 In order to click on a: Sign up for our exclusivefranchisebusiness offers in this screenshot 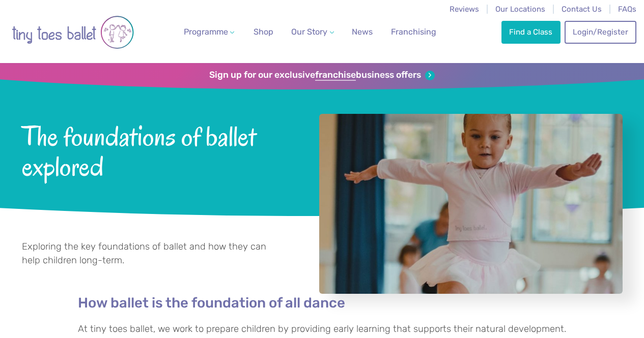, I will do `click(322, 75)`.